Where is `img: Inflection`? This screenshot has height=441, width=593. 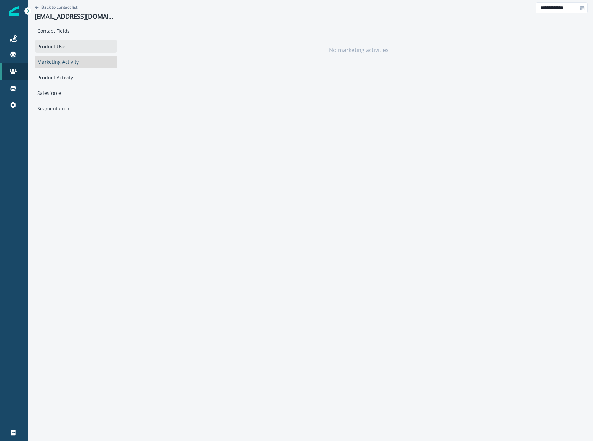
img: Inflection is located at coordinates (14, 11).